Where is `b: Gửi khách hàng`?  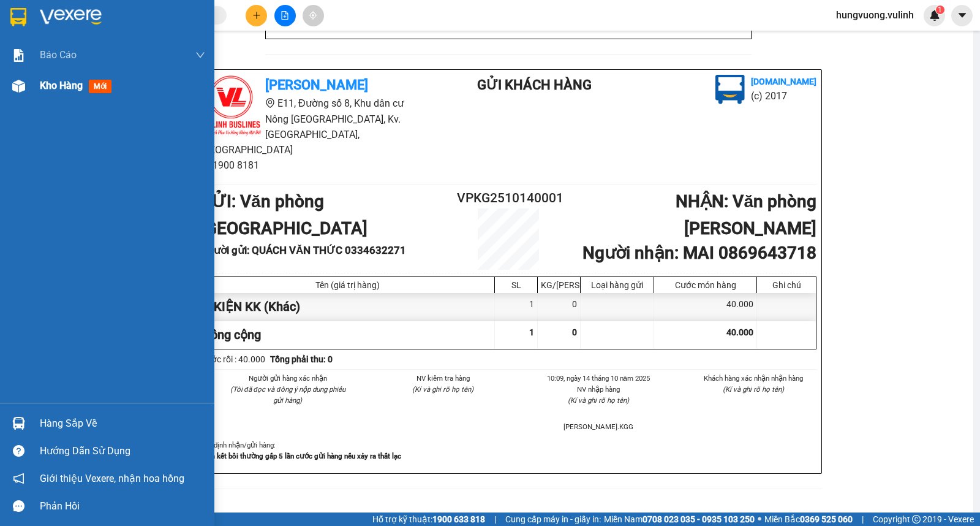 b: Gửi khách hàng is located at coordinates (534, 84).